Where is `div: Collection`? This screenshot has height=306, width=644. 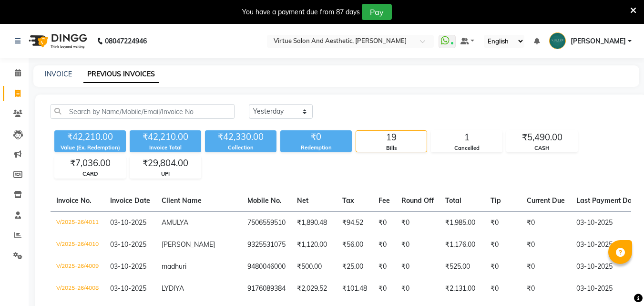
div: Collection is located at coordinates (241, 147).